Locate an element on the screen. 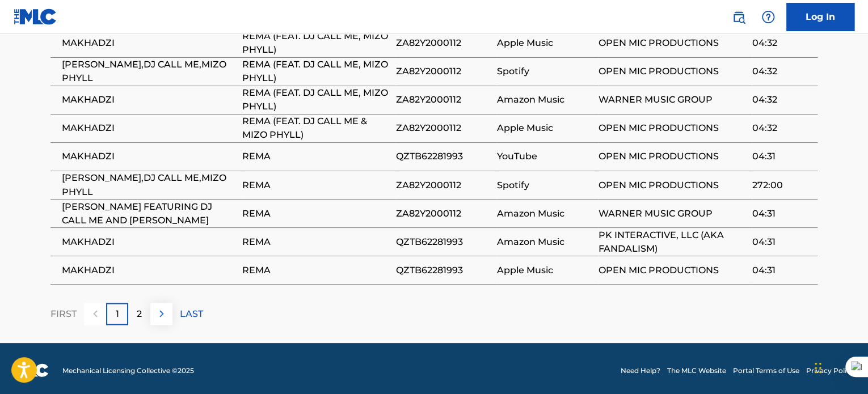  a: Public Search is located at coordinates (738, 17).